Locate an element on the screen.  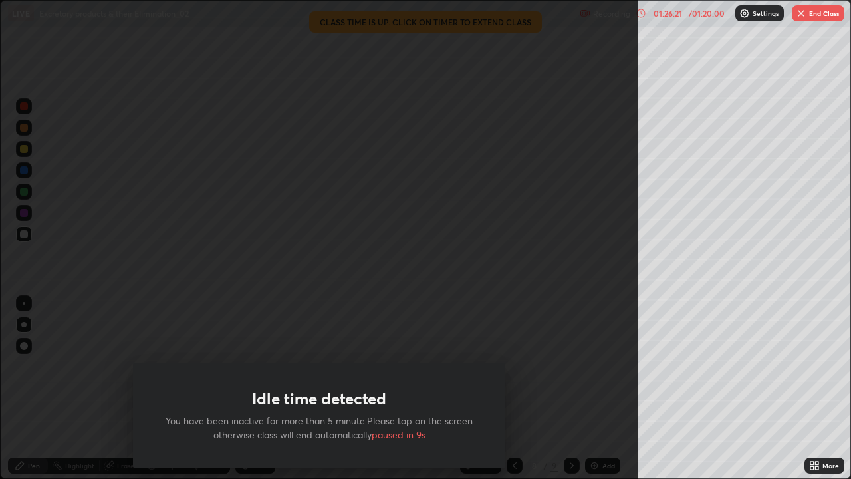
img: end-class-cross is located at coordinates (801, 13).